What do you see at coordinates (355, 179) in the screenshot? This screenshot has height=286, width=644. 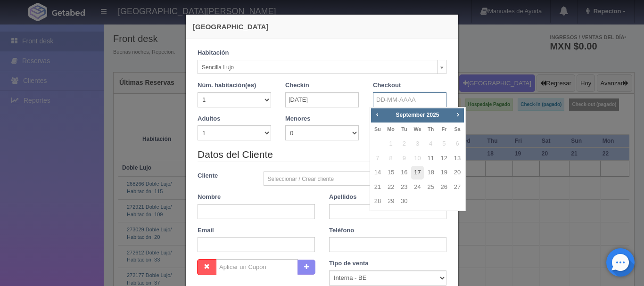 I see `a: Seleccionar / Crear cliente` at bounding box center [355, 179].